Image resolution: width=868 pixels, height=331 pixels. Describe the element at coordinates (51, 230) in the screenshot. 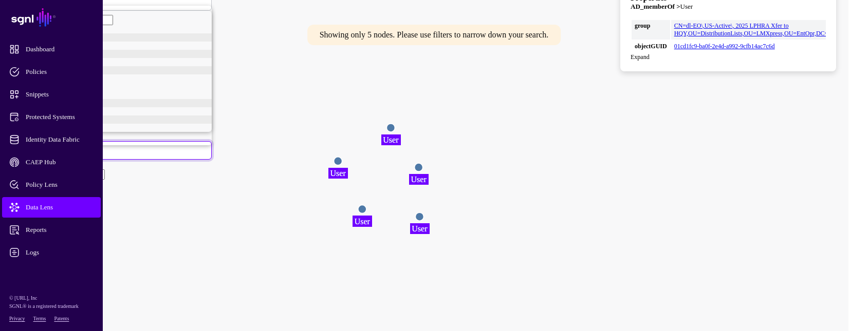

I see `a: Reports` at that location.